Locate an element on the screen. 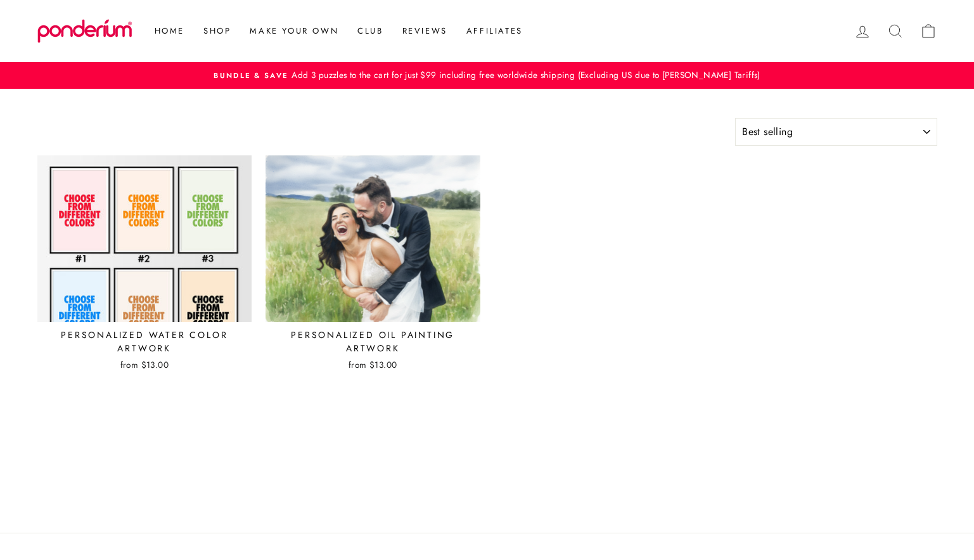  a: Home is located at coordinates (169, 31).